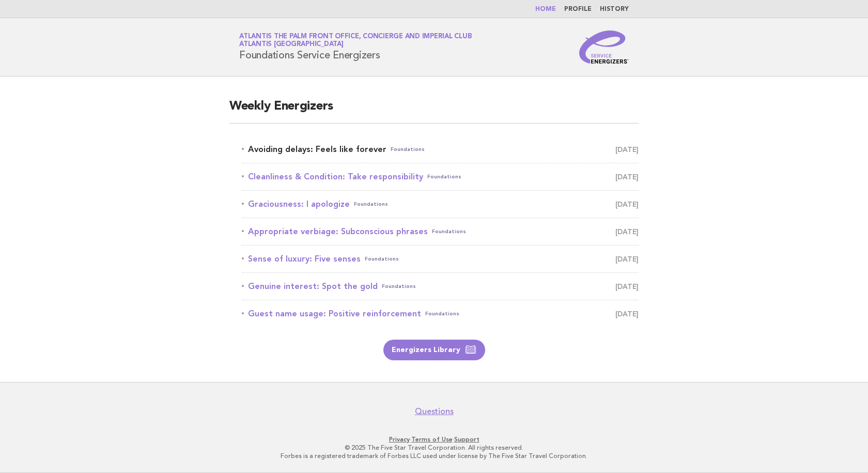 The width and height of the screenshot is (868, 473). I want to click on h1: Foundations Service Energizers, so click(355, 47).